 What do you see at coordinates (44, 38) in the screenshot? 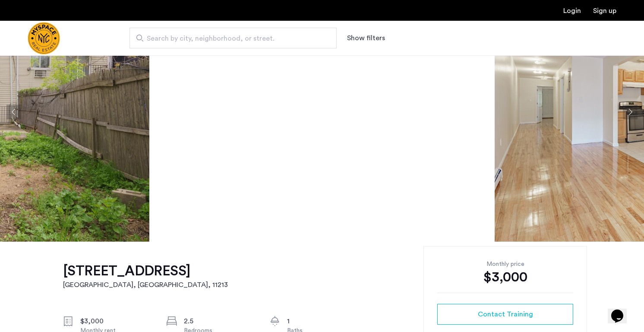
I see `a: Cazamio Logo` at bounding box center [44, 38].